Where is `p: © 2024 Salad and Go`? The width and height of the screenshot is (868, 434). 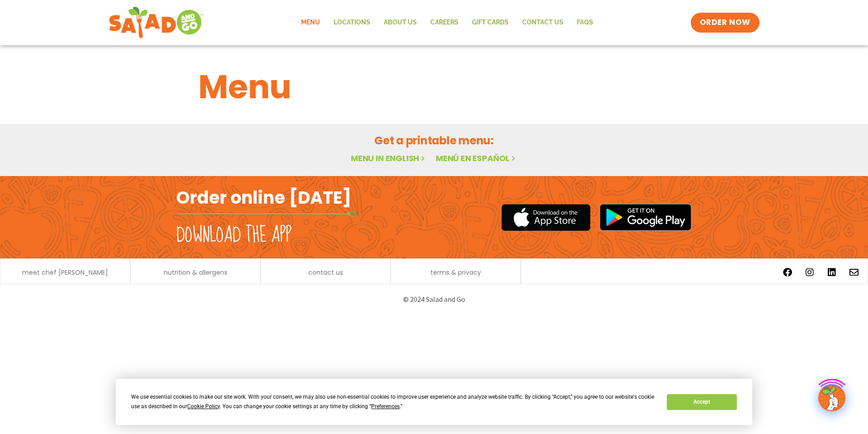
p: © 2024 Salad and Go is located at coordinates (434, 299).